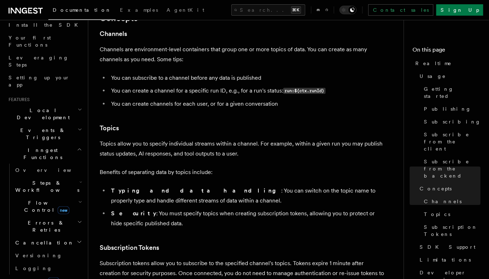  Describe the element at coordinates (450, 92) in the screenshot. I see `a: Getting started` at that location.